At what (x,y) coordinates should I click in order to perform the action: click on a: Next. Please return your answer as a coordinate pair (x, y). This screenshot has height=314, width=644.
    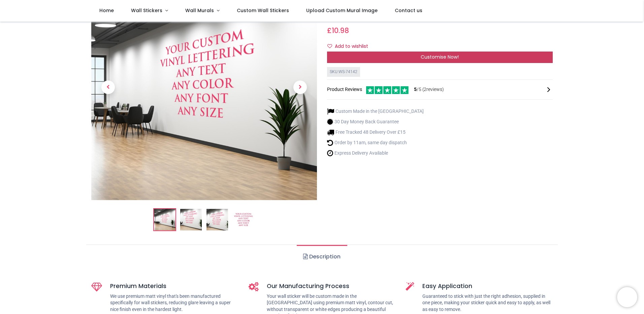
    Looking at the image, I should click on (300, 87).